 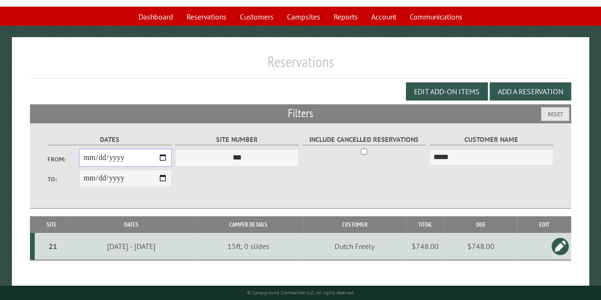 What do you see at coordinates (304, 17) in the screenshot?
I see `a: Campsites` at bounding box center [304, 17].